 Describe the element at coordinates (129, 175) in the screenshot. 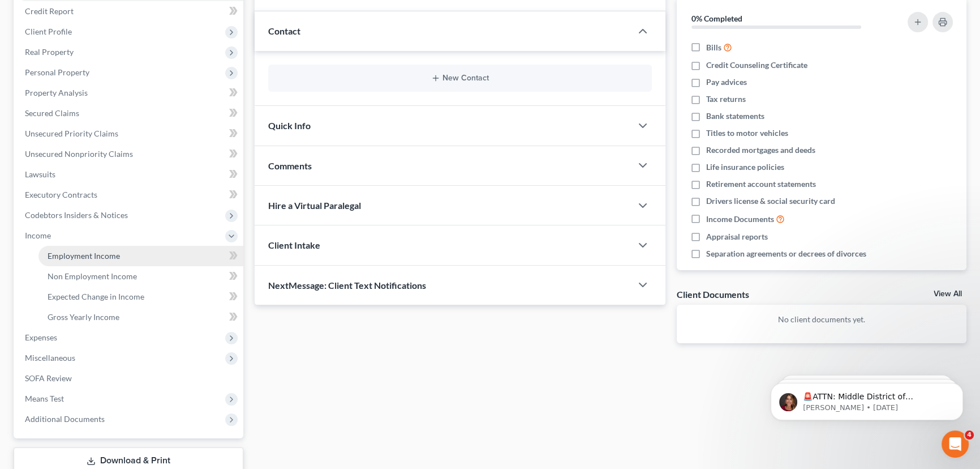

I see `a: Lawsuits` at that location.